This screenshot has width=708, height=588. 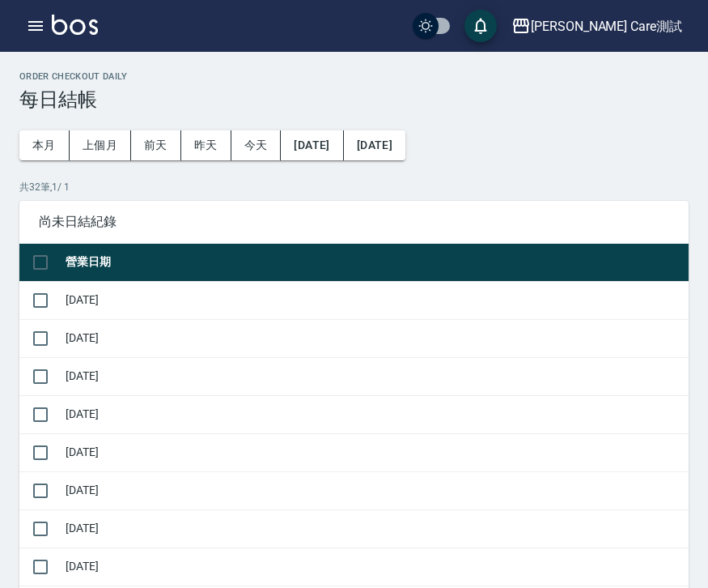 I want to click on th: 營業日期, so click(x=375, y=263).